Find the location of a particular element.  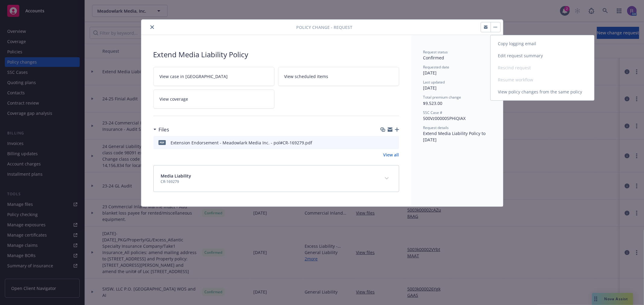

span: Policy change - Request is located at coordinates (325, 27).